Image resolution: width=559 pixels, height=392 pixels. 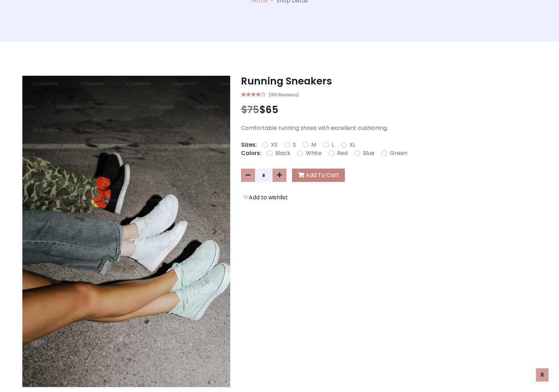 What do you see at coordinates (265, 198) in the screenshot?
I see `button: Add to wishlist` at bounding box center [265, 198].